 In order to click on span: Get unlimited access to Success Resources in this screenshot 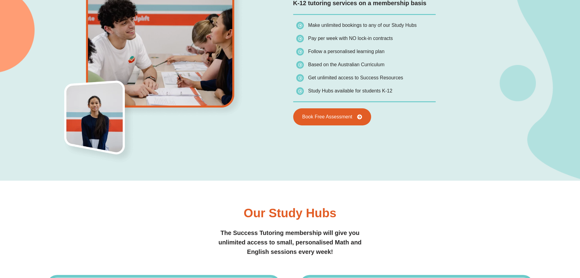, I will do `click(356, 77)`.